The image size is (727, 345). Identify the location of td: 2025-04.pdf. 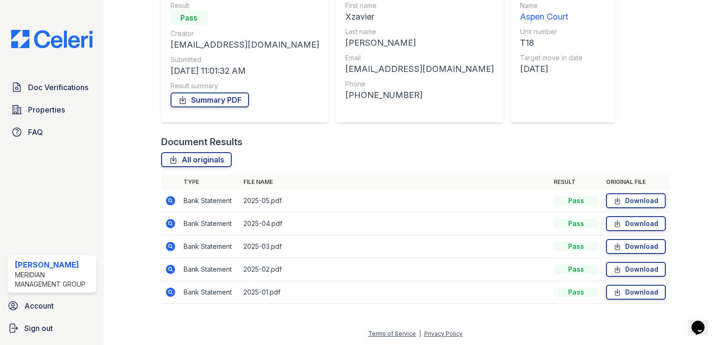
(395, 224).